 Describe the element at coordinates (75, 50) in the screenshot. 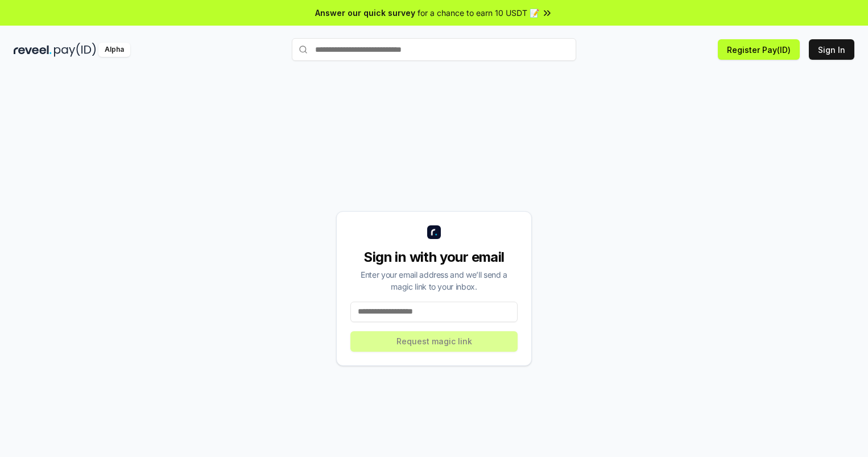

I see `img: pay_id` at that location.